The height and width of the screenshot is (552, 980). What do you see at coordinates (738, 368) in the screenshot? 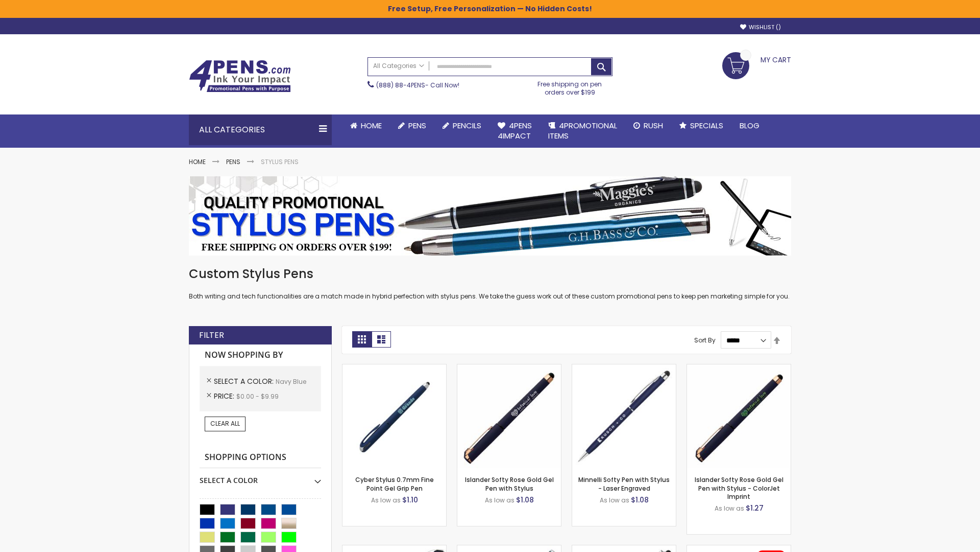
I see `a: Islander Softy Rose Gold Gel Pen with Stylus - ColorJet Imprint-Navy Blue` at bounding box center [738, 368].